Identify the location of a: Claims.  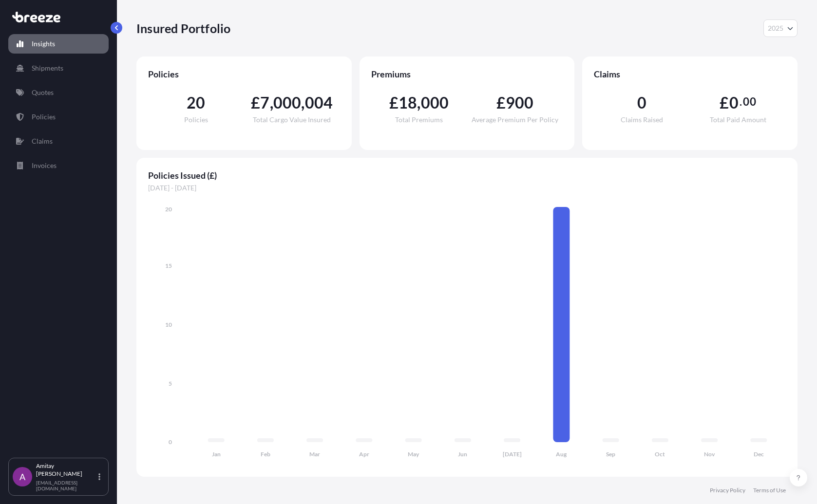
(58, 141).